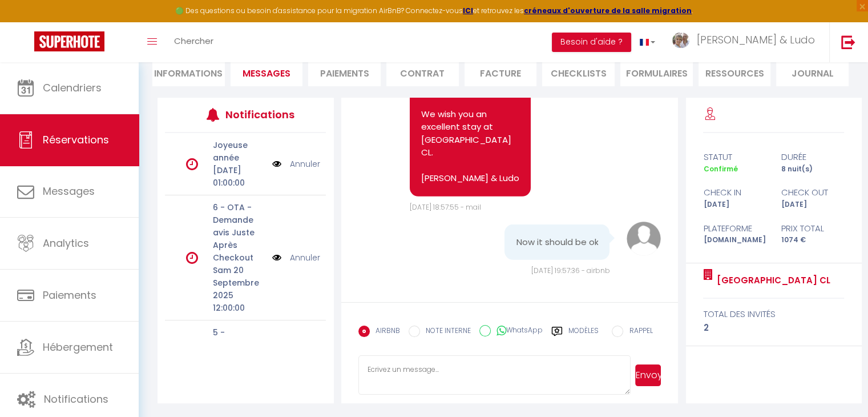 The width and height of the screenshot is (868, 417). I want to click on li: CHECKLISTS, so click(578, 72).